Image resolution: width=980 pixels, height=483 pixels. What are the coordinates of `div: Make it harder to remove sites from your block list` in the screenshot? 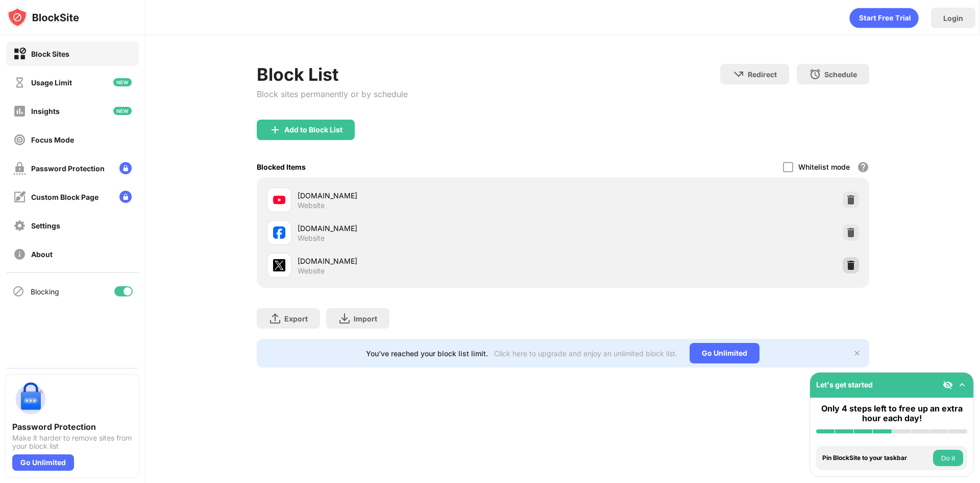 It's located at (72, 442).